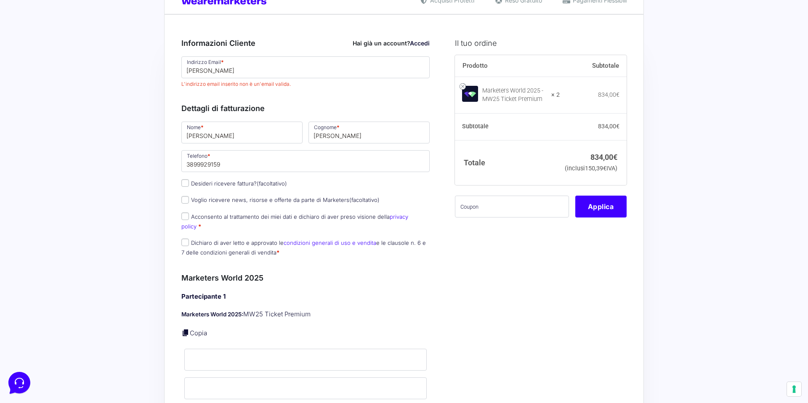 This screenshot has width=808, height=403. What do you see at coordinates (591, 168) in the screenshot?
I see `small: (inclusi IVA)` at bounding box center [591, 168].